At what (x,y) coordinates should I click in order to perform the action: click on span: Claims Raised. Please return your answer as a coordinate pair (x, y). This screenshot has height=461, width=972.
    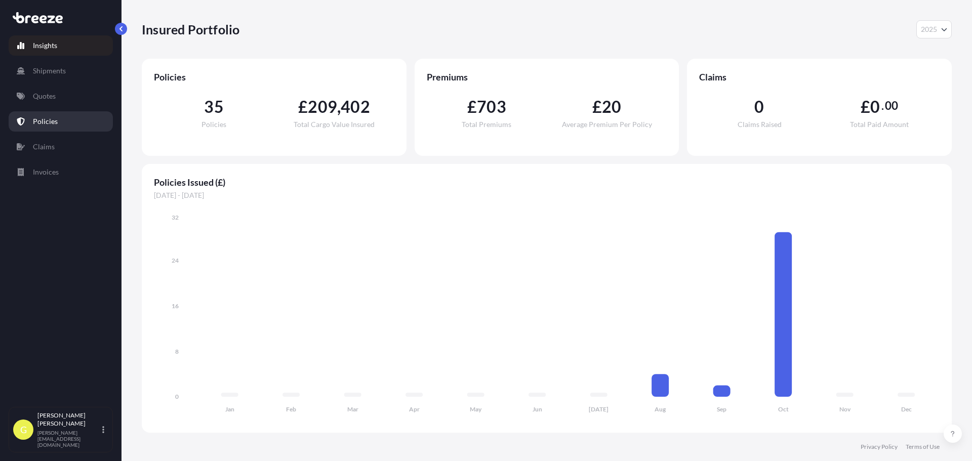
    Looking at the image, I should click on (760, 125).